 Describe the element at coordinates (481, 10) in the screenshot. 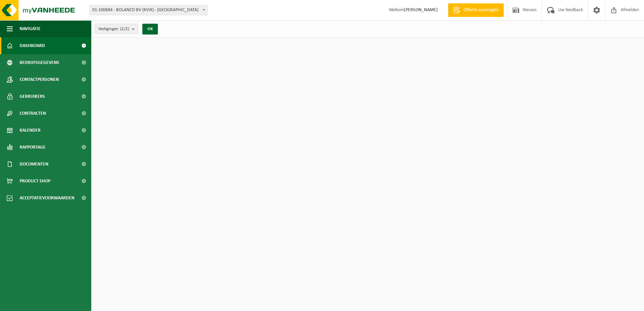

I see `span: Offerte aanvragen` at that location.